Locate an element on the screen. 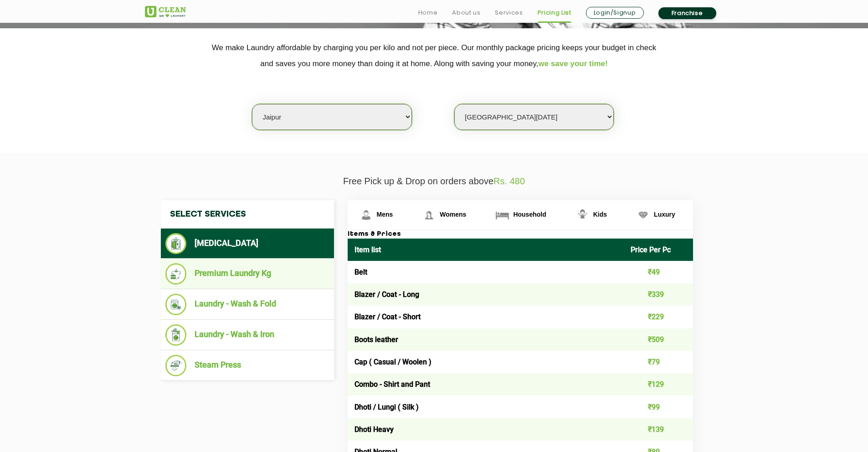 The width and height of the screenshot is (868, 452). span: we save your time! is located at coordinates (573, 64).